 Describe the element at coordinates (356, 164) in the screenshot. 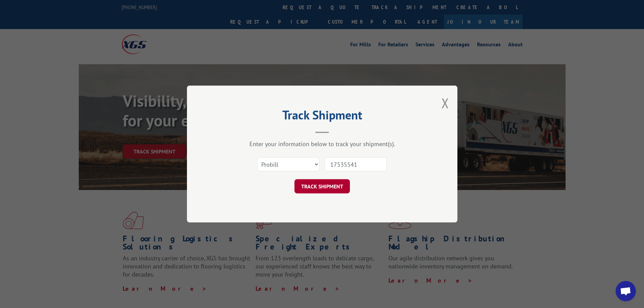

I see `input: Number(s)` at that location.